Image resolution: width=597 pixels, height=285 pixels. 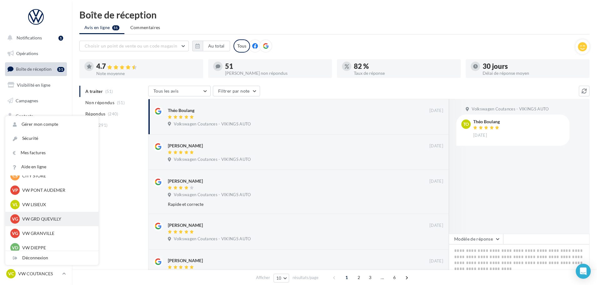 What do you see at coordinates (279, 278) in the screenshot?
I see `span: 10` at bounding box center [279, 278].